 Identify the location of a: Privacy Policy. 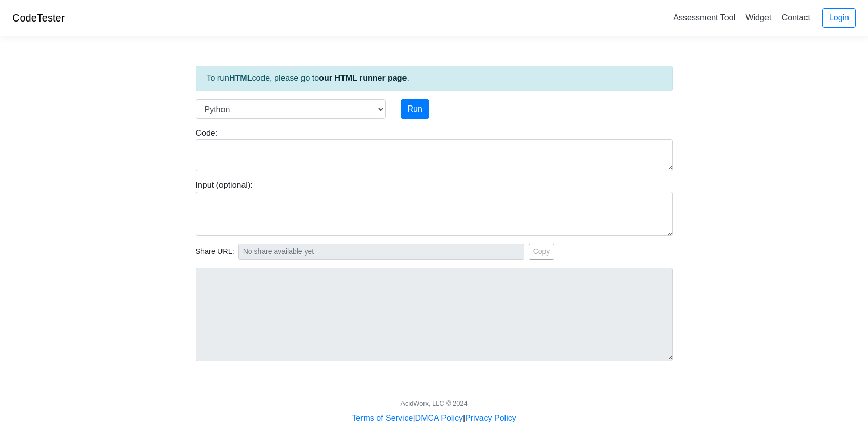
(491, 418).